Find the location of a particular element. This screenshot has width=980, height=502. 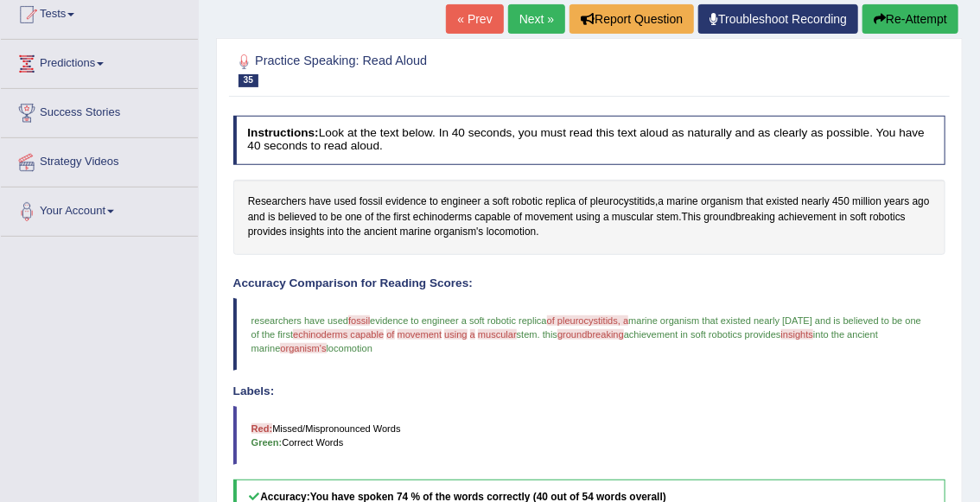

span: of pleurocystitids, a is located at coordinates (588, 320).